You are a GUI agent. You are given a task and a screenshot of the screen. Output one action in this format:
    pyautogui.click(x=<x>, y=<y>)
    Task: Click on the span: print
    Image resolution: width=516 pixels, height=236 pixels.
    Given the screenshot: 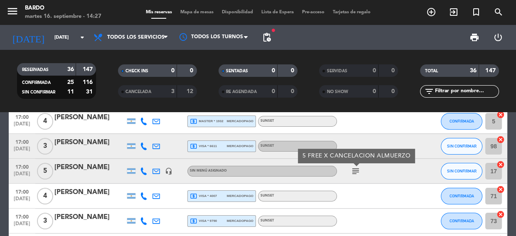 What is the action you would take?
    pyautogui.click(x=474, y=37)
    